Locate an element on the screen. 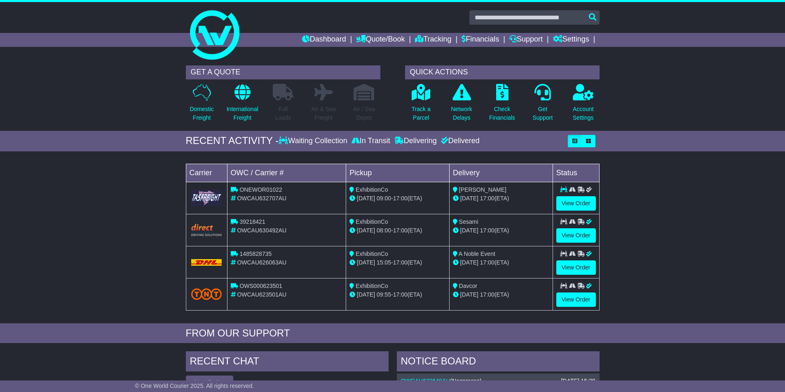  div: Delivering is located at coordinates (415, 141).